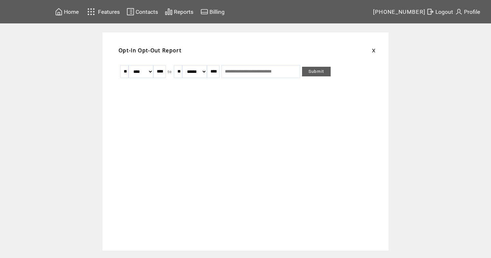 This screenshot has width=491, height=258. Describe the element at coordinates (169, 12) in the screenshot. I see `img: chart.svg` at that location.